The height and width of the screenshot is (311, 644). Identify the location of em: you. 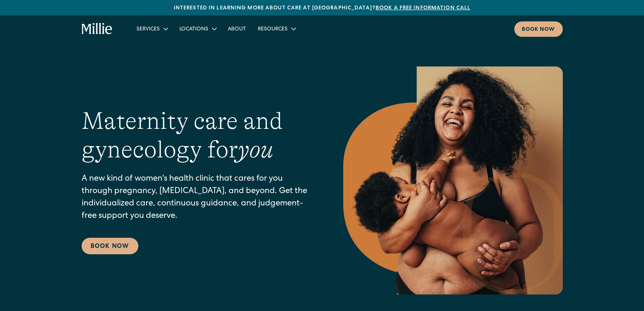
(255, 150).